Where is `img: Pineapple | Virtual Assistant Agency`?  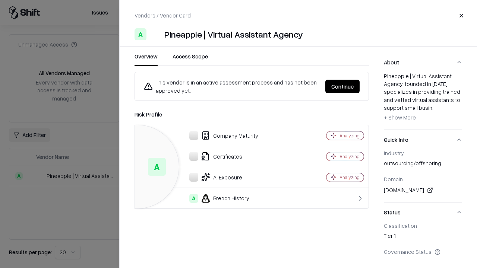 img: Pineapple | Virtual Assistant Agency is located at coordinates (155, 34).